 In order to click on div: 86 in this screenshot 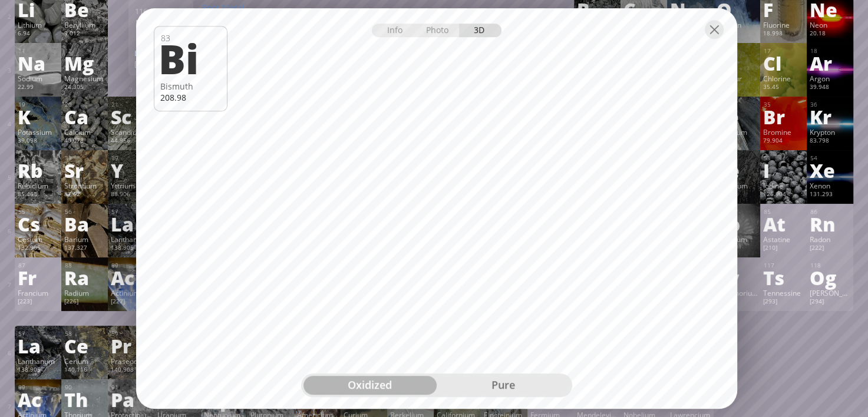, I will do `click(830, 212)`.